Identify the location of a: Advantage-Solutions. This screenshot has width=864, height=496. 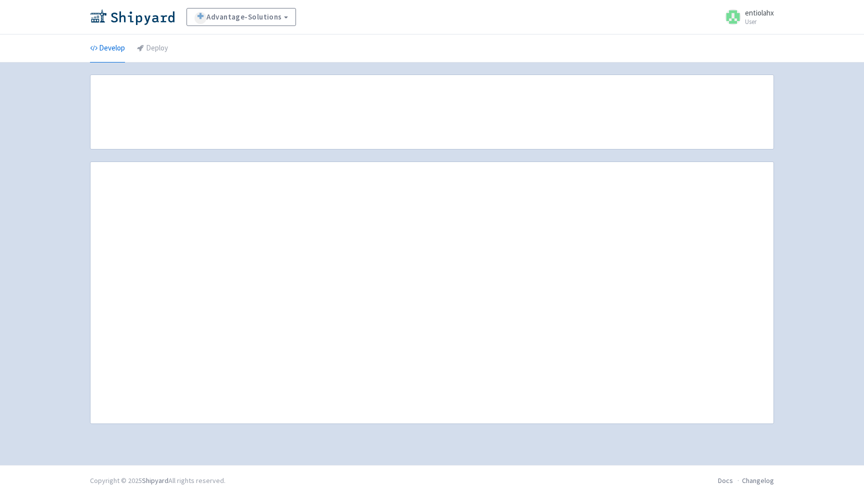
(241, 17).